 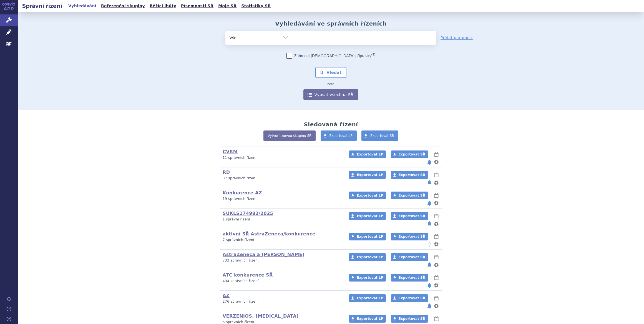 I want to click on button: Hledat, so click(x=331, y=72).